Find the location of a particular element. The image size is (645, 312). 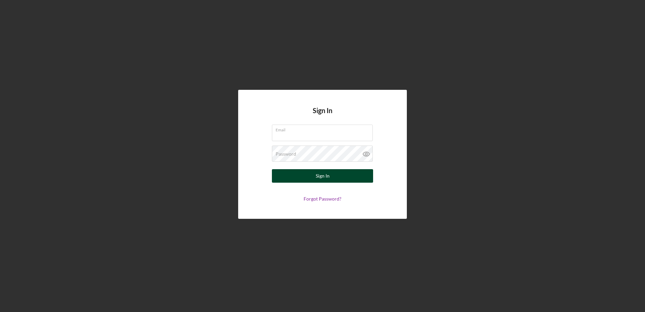

label: Password is located at coordinates (286, 154).